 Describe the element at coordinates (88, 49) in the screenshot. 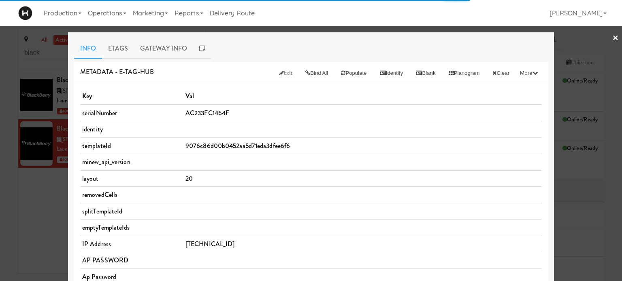

I see `a: Info` at that location.